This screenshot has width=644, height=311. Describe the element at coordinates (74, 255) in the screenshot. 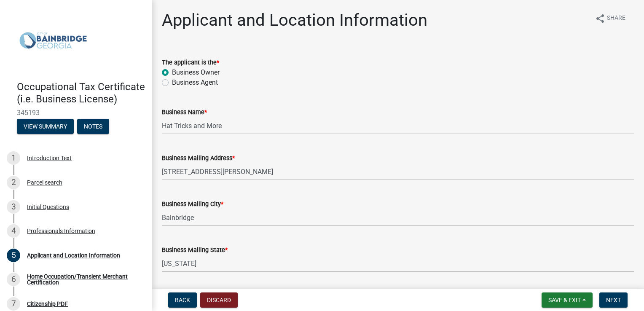

I see `div: Applicant and Location Information` at that location.